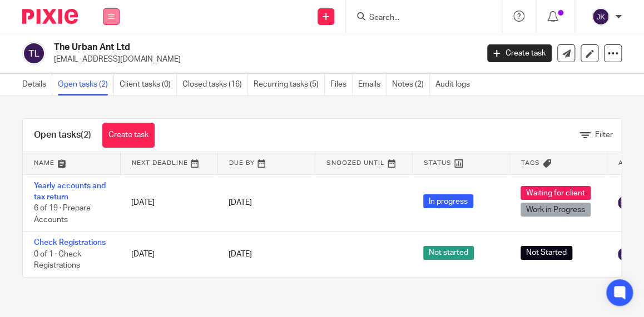 The width and height of the screenshot is (644, 317). Describe the element at coordinates (448, 253) in the screenshot. I see `span: Not started` at that location.